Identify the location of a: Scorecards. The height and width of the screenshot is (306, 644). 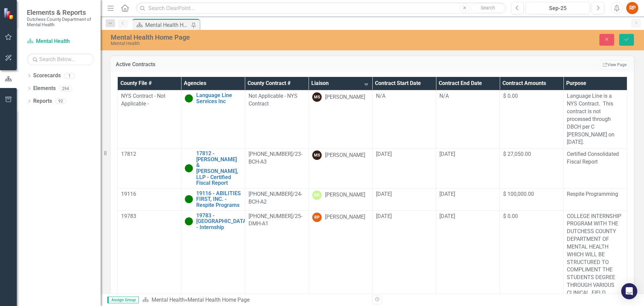
(47, 76).